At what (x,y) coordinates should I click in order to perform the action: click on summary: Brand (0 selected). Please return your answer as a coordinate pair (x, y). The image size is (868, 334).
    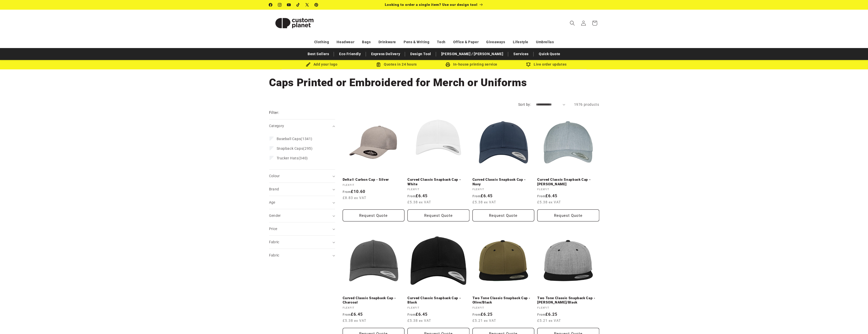
    Looking at the image, I should click on (302, 189).